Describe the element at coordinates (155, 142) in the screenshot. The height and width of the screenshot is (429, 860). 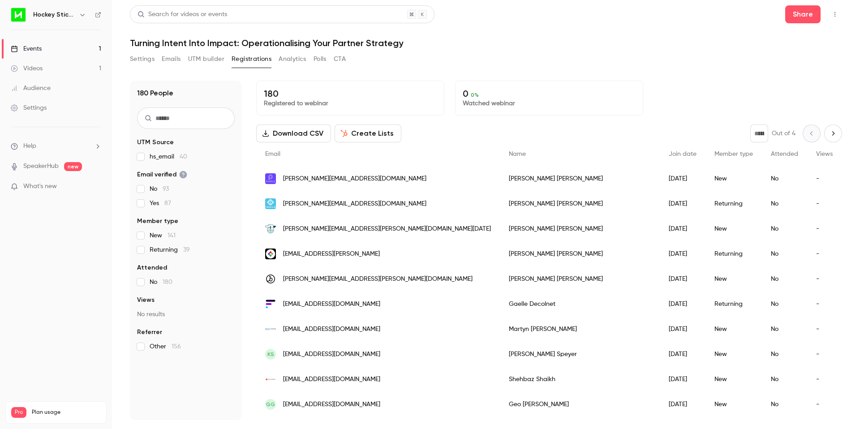
I see `span: UTM Source` at that location.